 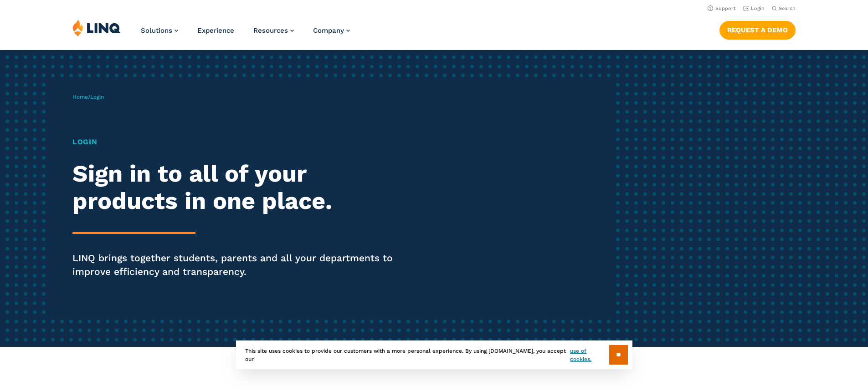 I want to click on a: Resources, so click(x=273, y=30).